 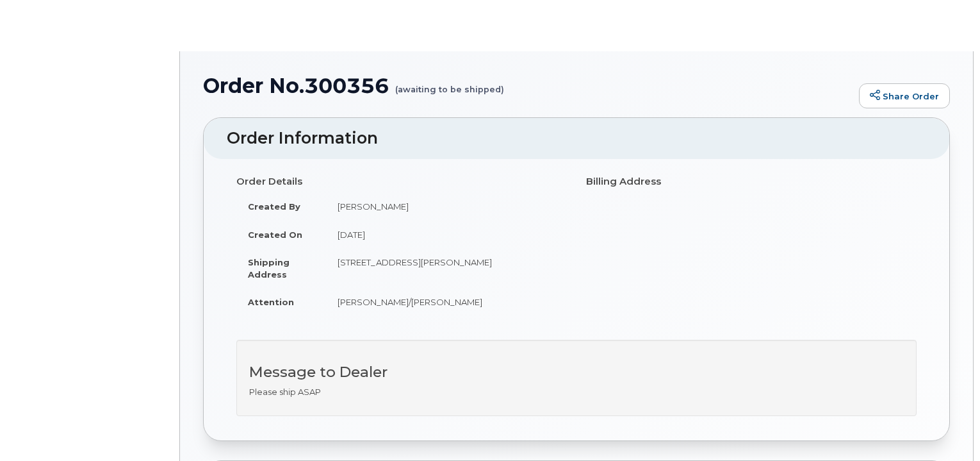 I want to click on a: Share Order, so click(x=904, y=96).